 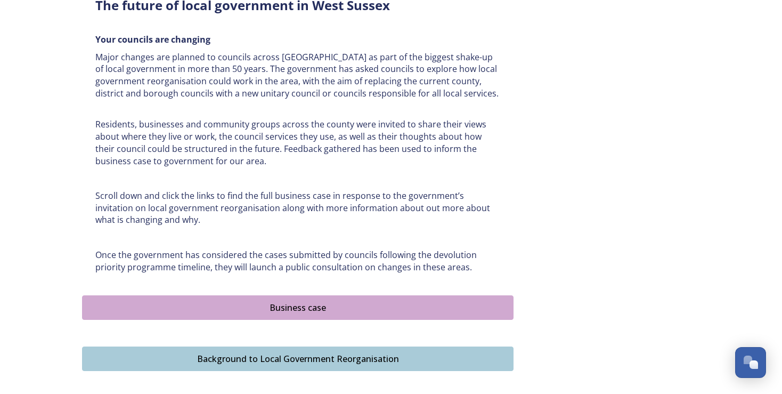 I want to click on div: Business case, so click(x=298, y=307).